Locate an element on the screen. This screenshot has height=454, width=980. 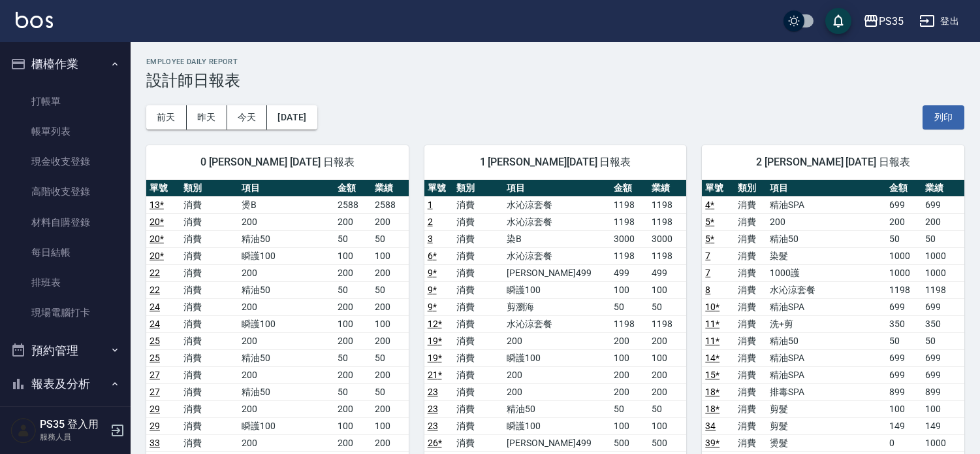
a: 25 is located at coordinates (155, 358).